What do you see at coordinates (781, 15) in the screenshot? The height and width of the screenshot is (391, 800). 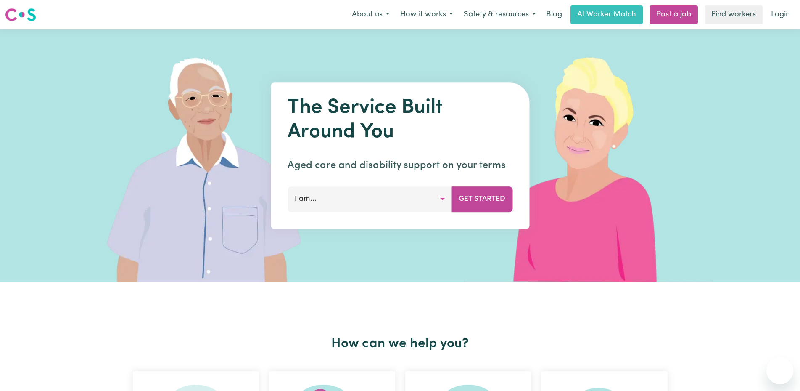 I see `a: Login` at bounding box center [781, 15].